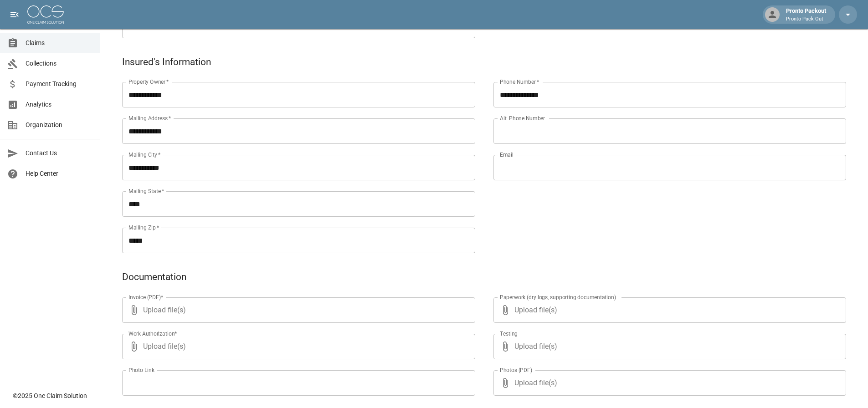 The height and width of the screenshot is (408, 868). Describe the element at coordinates (806, 19) in the screenshot. I see `p: Pronto Pack Out` at that location.